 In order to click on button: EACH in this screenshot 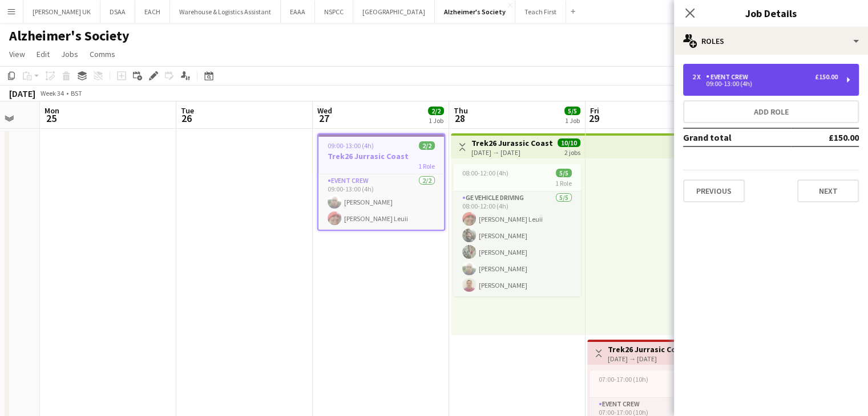, I will do `click(153, 11)`.